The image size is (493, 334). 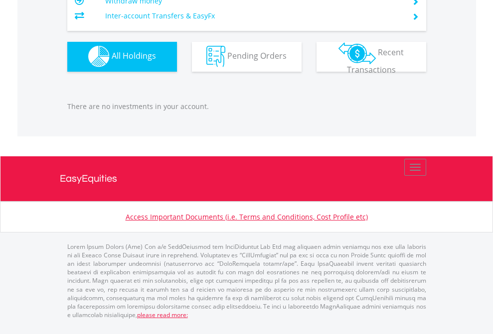 I want to click on button: All Holdings, so click(x=122, y=57).